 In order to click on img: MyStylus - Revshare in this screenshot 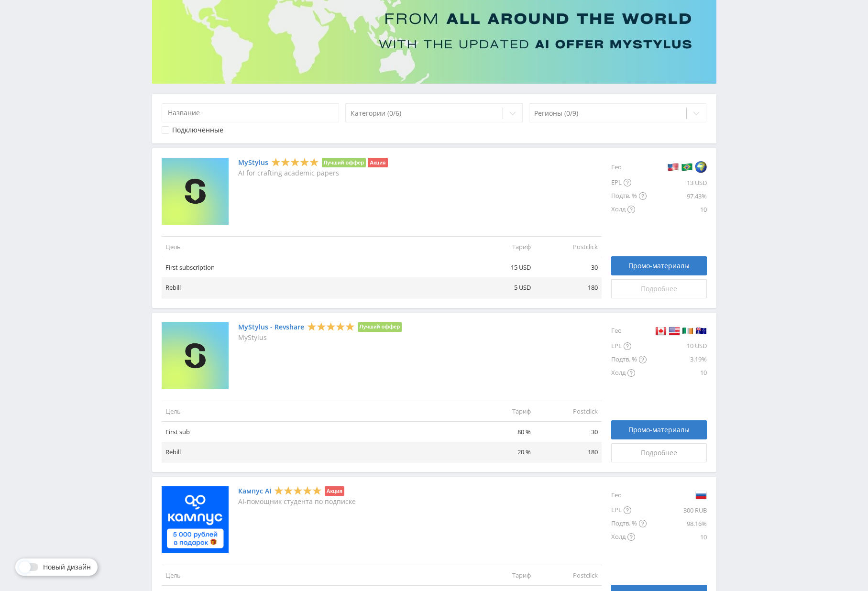, I will do `click(195, 356)`.